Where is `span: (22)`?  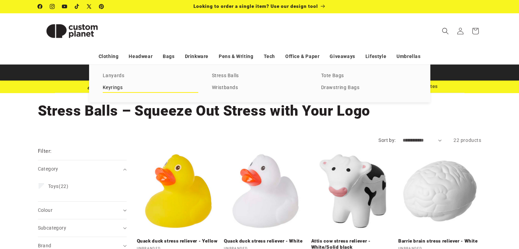
span: (22) is located at coordinates (58, 186).